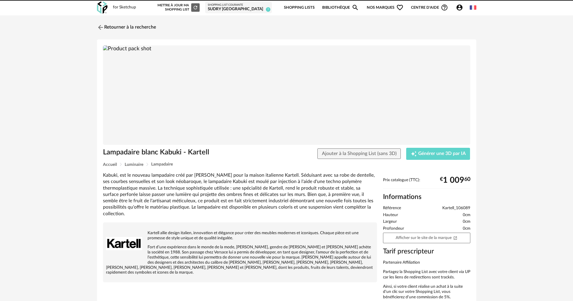 The width and height of the screenshot is (573, 301). Describe the element at coordinates (442, 154) in the screenshot. I see `span: Générer une 3D par IA` at that location.